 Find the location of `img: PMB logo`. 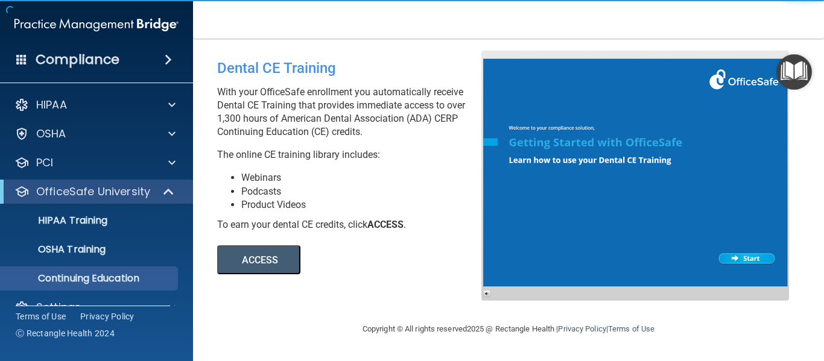

img: PMB logo is located at coordinates (97, 25).